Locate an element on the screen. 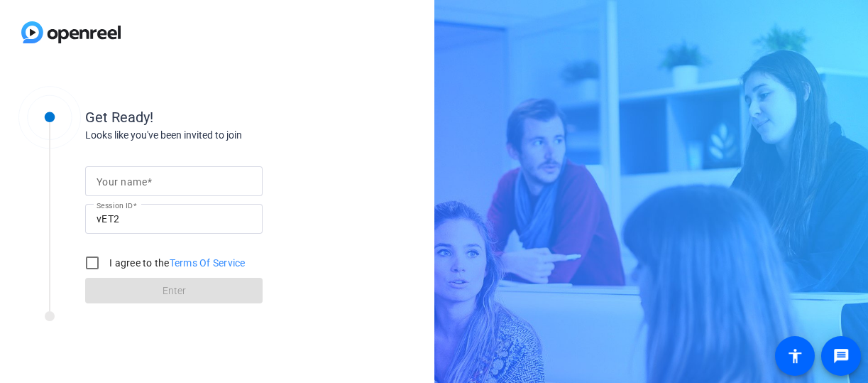 This screenshot has height=383, width=868. mat-icon: message is located at coordinates (841, 356).